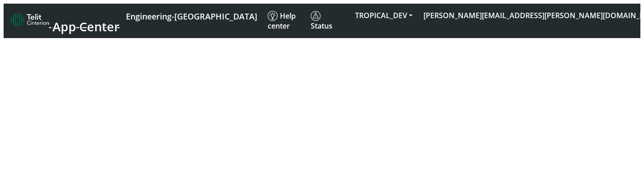 Image resolution: width=644 pixels, height=195 pixels. I want to click on span: App Center, so click(86, 26).